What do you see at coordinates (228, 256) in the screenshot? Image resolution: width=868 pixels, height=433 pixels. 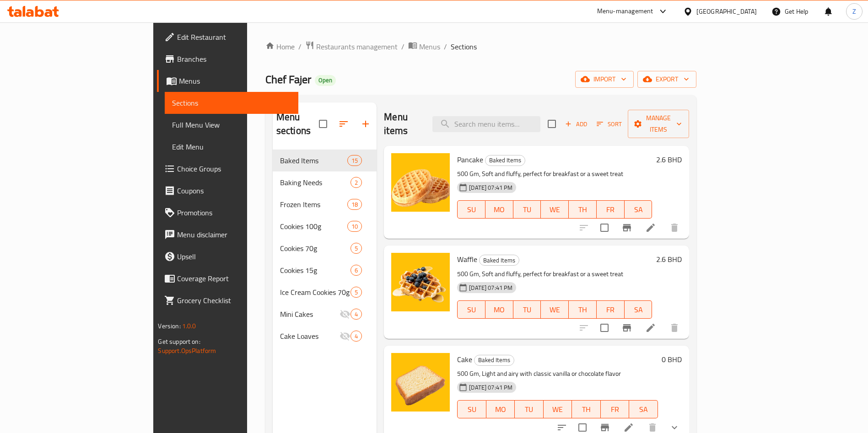 I see `a: Upsell` at bounding box center [228, 256].